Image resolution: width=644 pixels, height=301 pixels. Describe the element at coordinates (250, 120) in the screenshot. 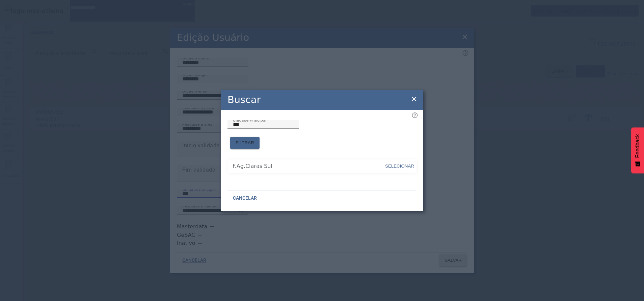

I see `mat-label: Unidade Principal` at that location.